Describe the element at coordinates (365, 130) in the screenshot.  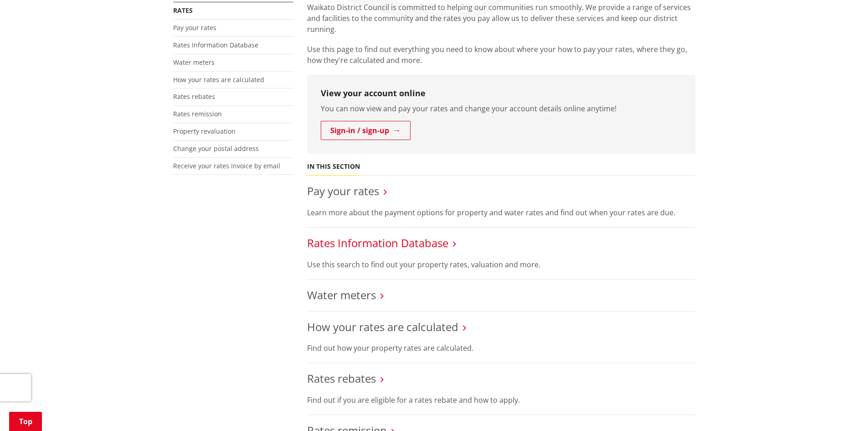
I see `a: Sign-in / sign-up` at that location.